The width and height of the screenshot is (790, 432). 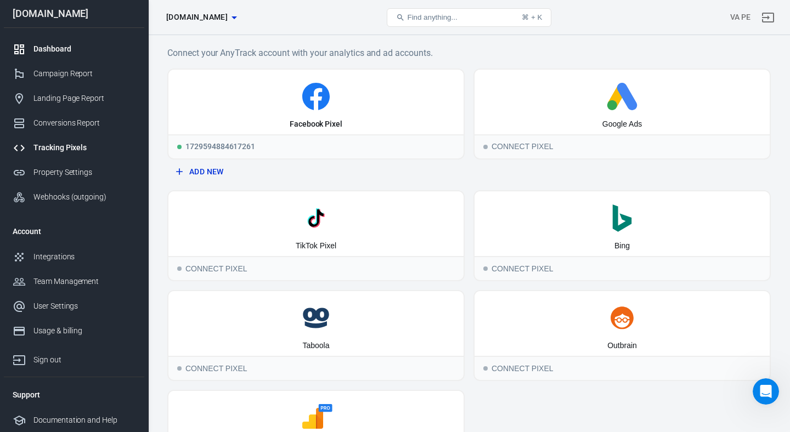 I want to click on div: Documentation and Help, so click(x=85, y=420).